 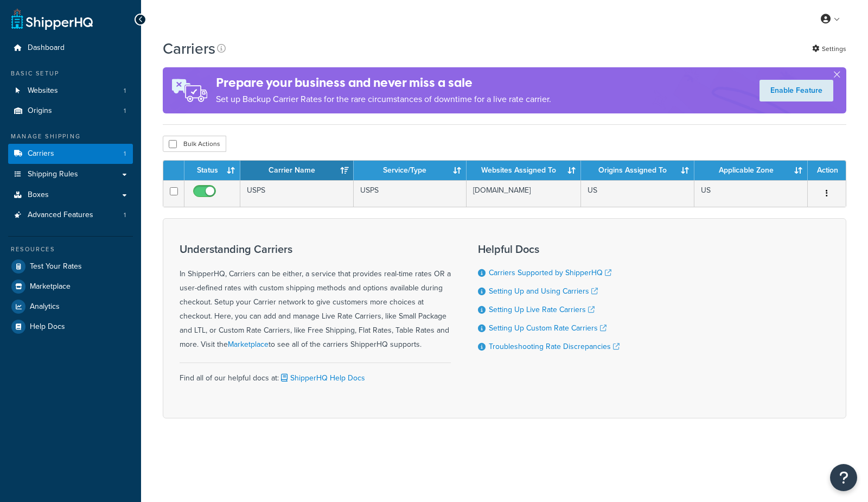 What do you see at coordinates (56, 267) in the screenshot?
I see `span: Test Your Rates` at bounding box center [56, 267].